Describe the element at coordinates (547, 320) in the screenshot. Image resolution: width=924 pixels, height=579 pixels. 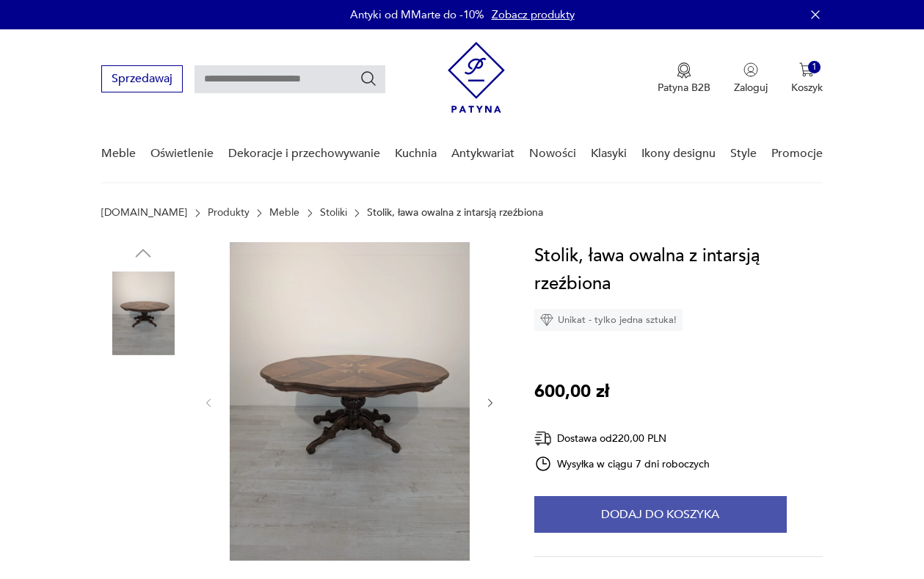
I see `img: Ikona diamentu` at that location.